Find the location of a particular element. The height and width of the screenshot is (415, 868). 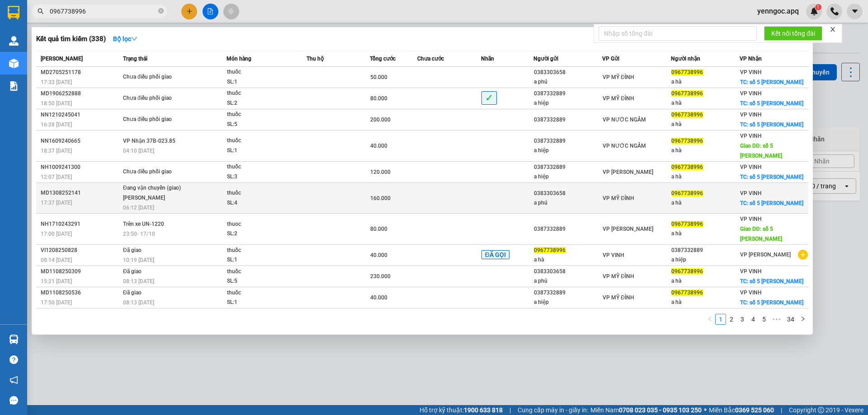

span: VP Nhận is located at coordinates (750, 59).